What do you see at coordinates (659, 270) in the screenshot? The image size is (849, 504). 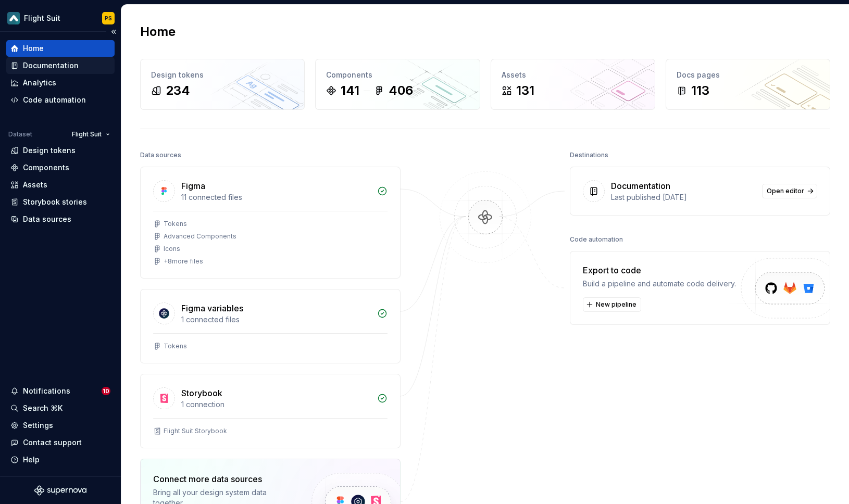 I see `div: Export to code` at bounding box center [659, 270].